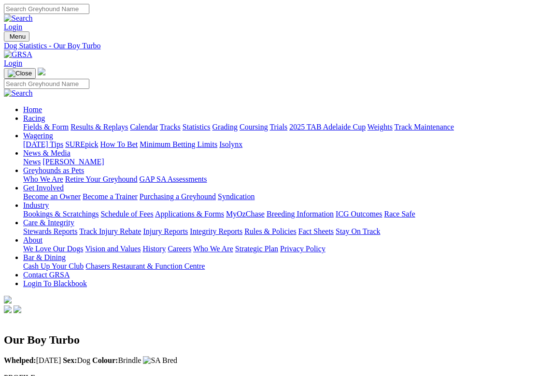 This screenshot has height=376, width=551. Describe the element at coordinates (47, 153) in the screenshot. I see `a: News & Media` at that location.